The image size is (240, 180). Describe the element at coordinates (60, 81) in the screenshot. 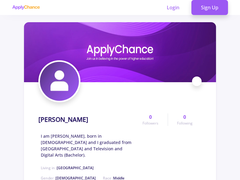

I see `img: farzane shafieavatar` at that location.